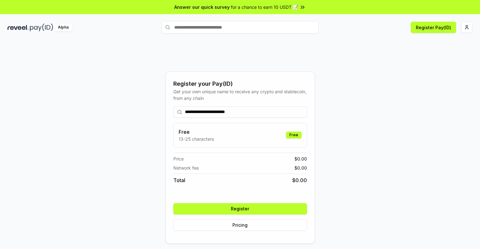 The height and width of the screenshot is (249, 480). What do you see at coordinates (240, 226) in the screenshot?
I see `button: Pricing` at bounding box center [240, 226].